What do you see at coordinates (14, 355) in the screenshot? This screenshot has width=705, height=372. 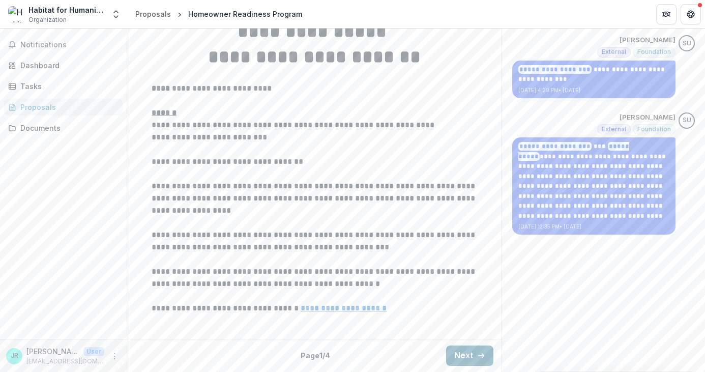 I see `div: Jacqueline Richter` at bounding box center [14, 355].